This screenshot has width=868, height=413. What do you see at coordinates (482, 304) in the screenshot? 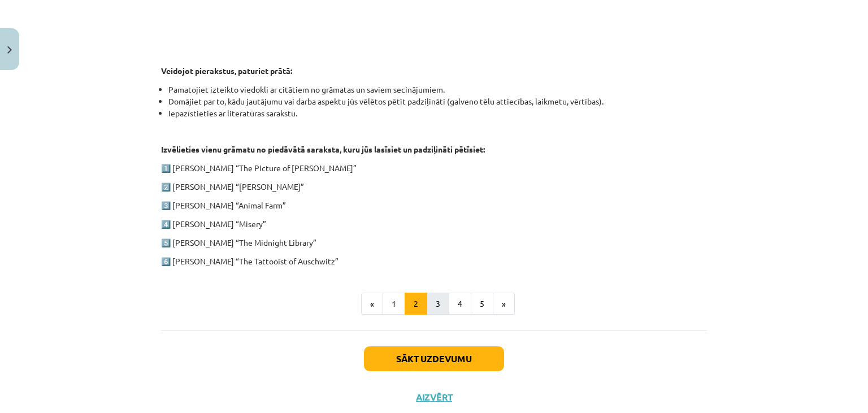
I see `button: 5` at bounding box center [482, 304].